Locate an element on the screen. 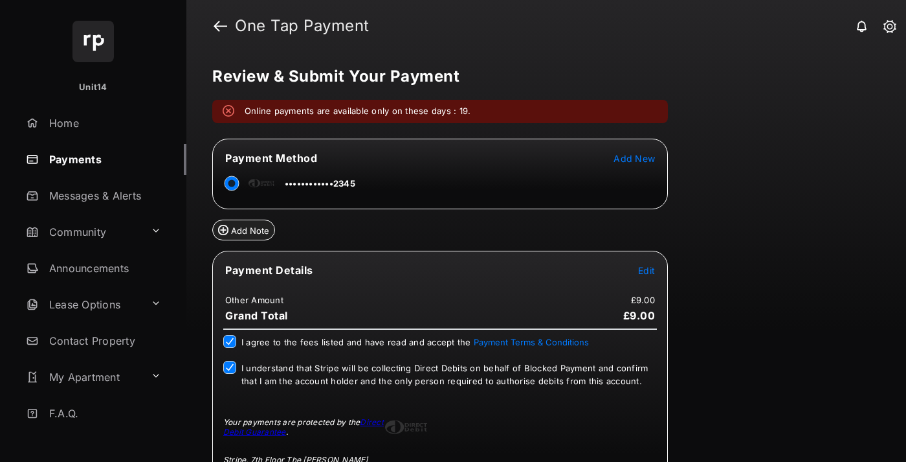  span: I agree to the fees listed and have read and accept the is located at coordinates (415, 342).